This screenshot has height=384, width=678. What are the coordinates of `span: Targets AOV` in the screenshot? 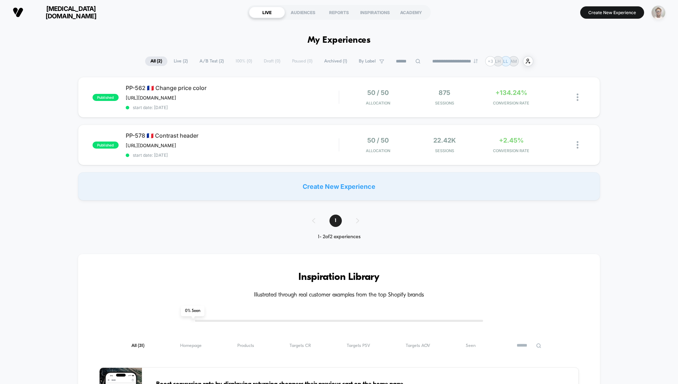 It's located at (418, 346).